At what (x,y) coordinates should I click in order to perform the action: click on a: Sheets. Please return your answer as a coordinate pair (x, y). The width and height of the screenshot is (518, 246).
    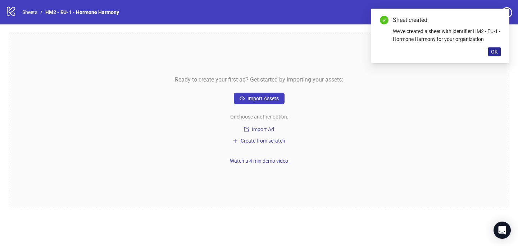
    Looking at the image, I should click on (30, 12).